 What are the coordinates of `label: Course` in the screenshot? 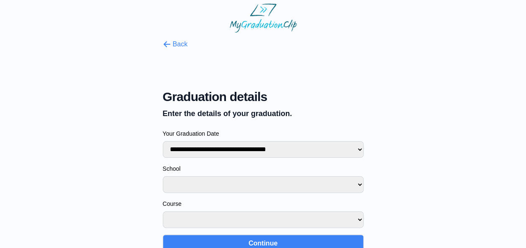 It's located at (263, 204).